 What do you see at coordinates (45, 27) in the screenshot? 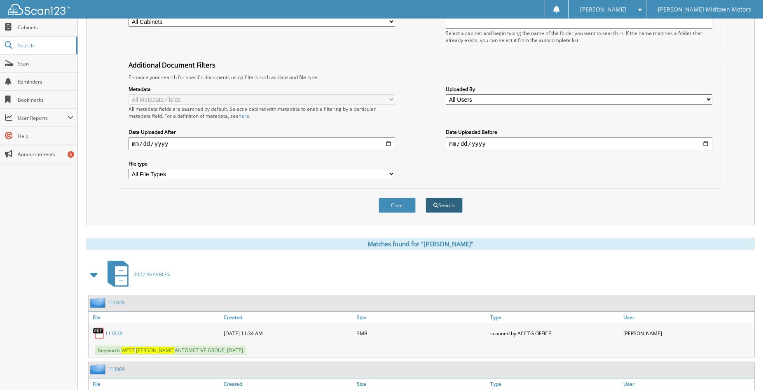
I see `span: Cabinets` at bounding box center [45, 27].